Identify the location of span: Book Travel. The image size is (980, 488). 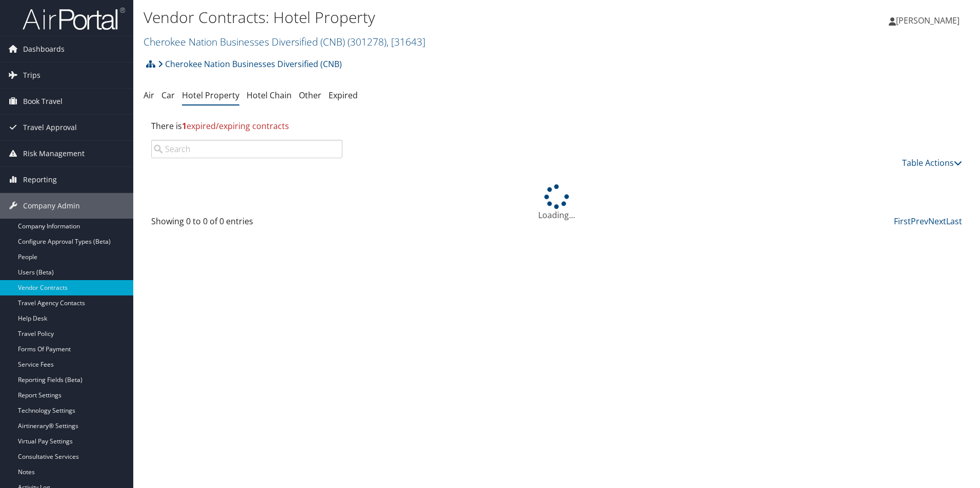
(43, 102).